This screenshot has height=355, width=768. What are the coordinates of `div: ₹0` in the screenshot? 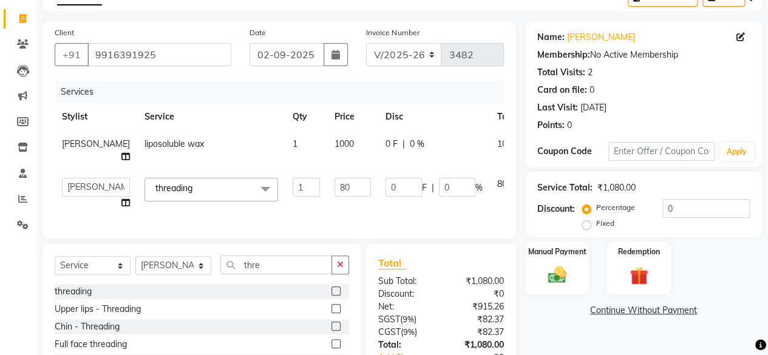 It's located at (477, 294).